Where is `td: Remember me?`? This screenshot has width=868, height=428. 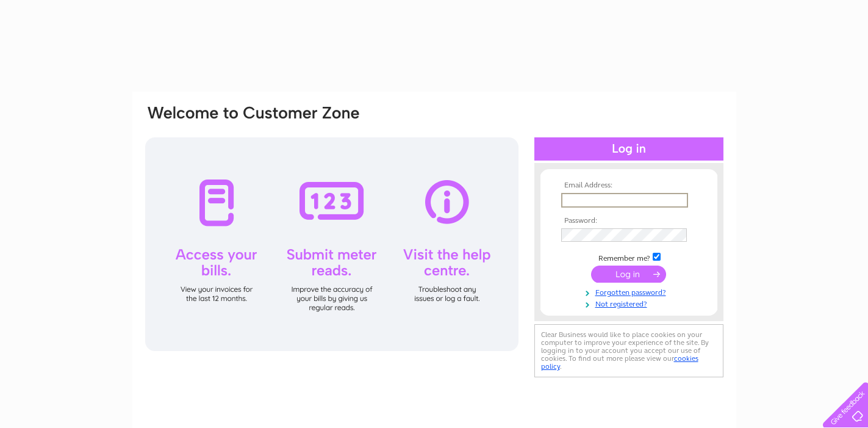
td: Remember me? is located at coordinates (629, 257).